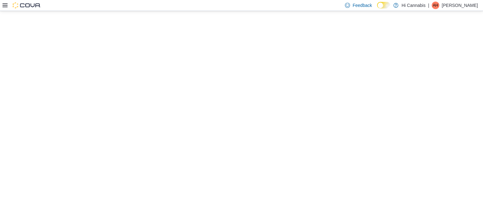  What do you see at coordinates (435, 5) in the screenshot?
I see `div: Amy Houle` at bounding box center [435, 5].